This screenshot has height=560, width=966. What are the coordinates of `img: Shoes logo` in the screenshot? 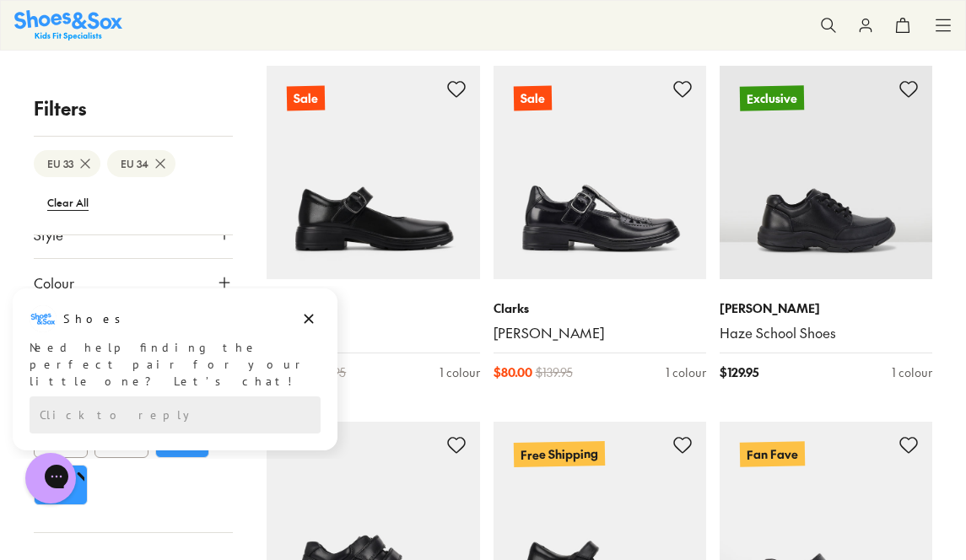 It's located at (43, 33).